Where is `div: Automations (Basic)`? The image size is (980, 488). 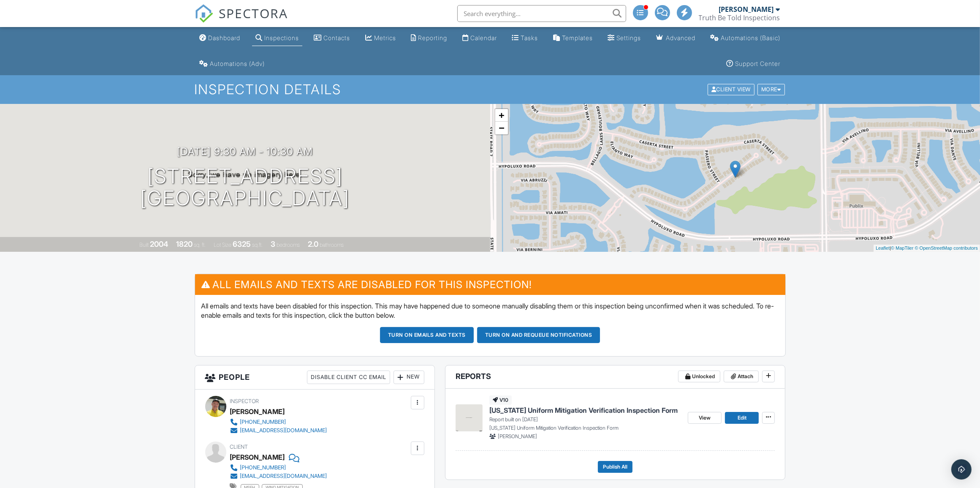 div: Automations (Basic) is located at coordinates (750, 37).